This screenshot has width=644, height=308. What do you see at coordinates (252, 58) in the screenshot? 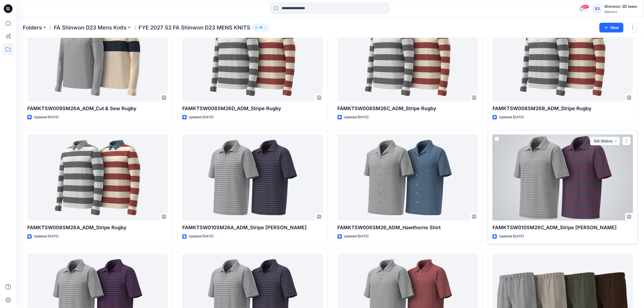
I see `a: FAMKTSW008SM26D_ADM_Stripe Rugby` at bounding box center [252, 58].